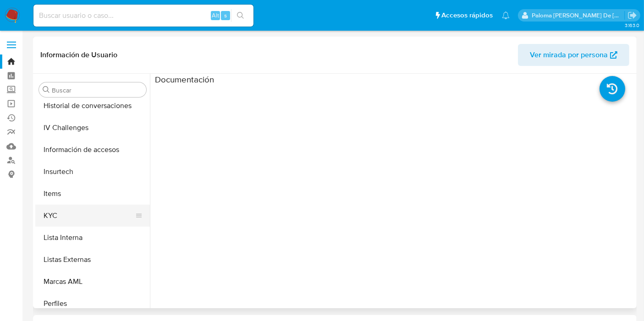  Describe the element at coordinates (79, 55) in the screenshot. I see `h1: Información de Usuario` at that location.